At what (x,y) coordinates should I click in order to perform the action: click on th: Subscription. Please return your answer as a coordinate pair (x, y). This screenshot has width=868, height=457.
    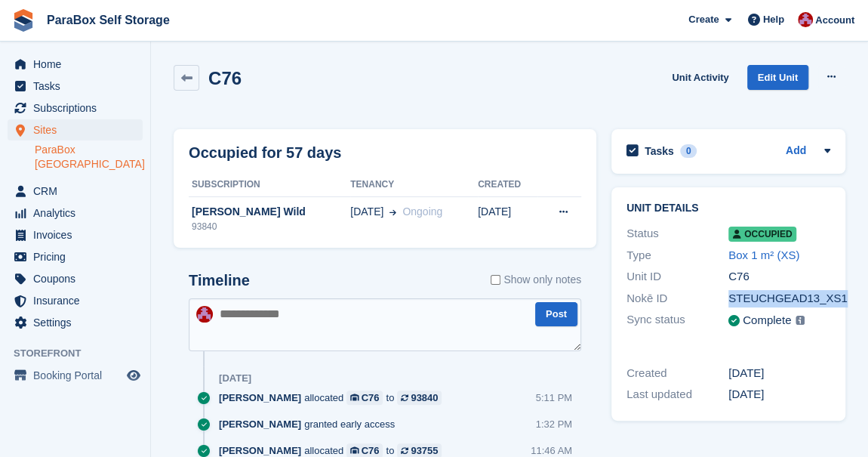
    Looking at the image, I should click on (270, 185).